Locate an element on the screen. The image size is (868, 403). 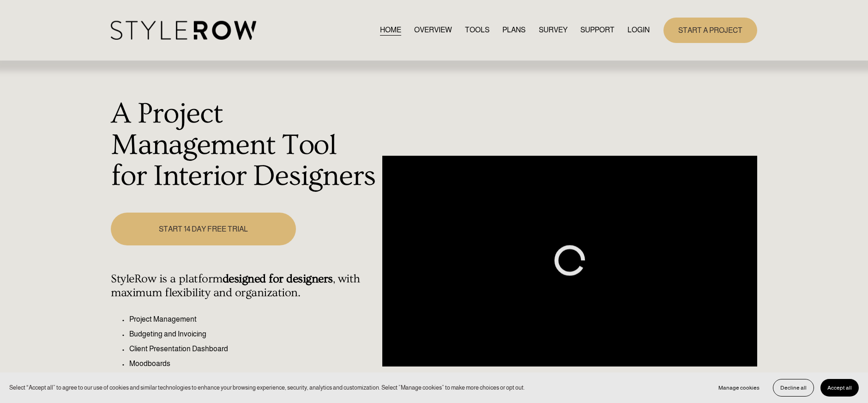
p: Budgeting and Invoicing is located at coordinates (253, 334).